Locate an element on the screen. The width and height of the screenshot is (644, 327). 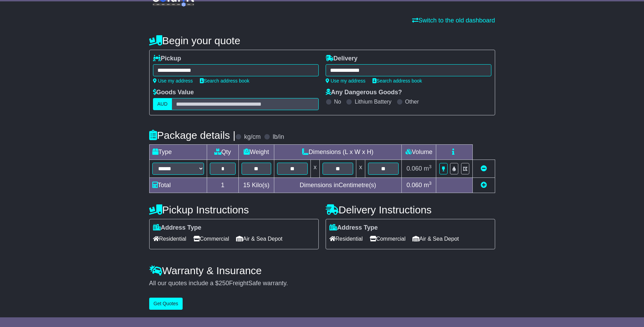
td: Dimensions (L x W x H) is located at coordinates (338, 152).